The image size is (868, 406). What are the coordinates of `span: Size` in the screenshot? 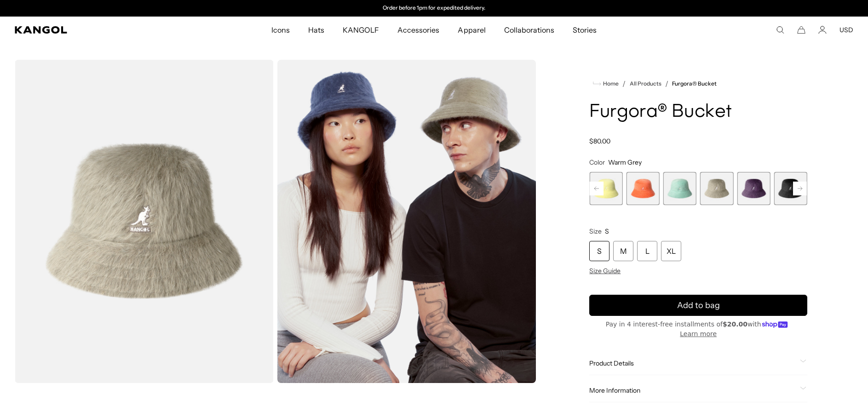 It's located at (595, 231).